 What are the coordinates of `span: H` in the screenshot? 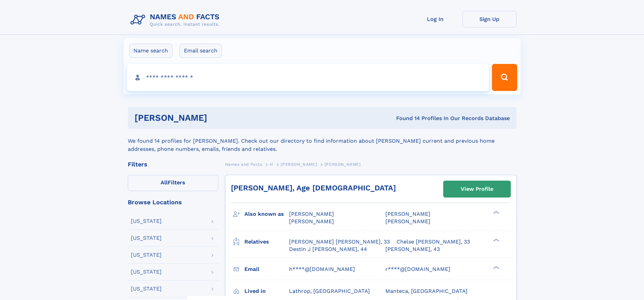 It's located at (271, 165).